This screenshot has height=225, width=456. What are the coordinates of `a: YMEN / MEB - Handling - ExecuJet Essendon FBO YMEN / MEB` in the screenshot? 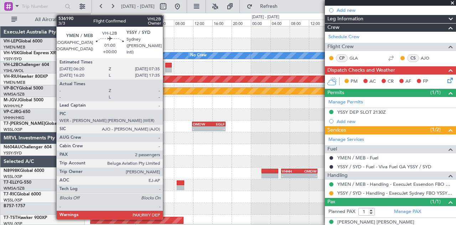 It's located at (395, 184).